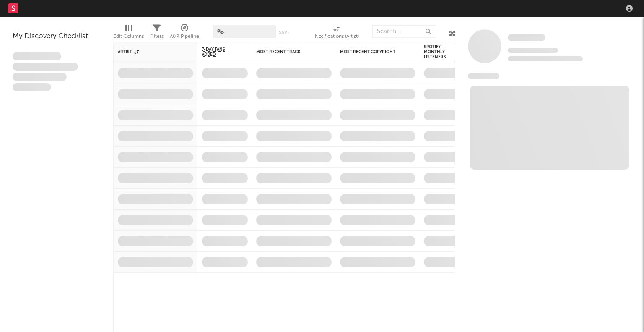 The width and height of the screenshot is (644, 332). What do you see at coordinates (57, 37) in the screenshot?
I see `div: My Discovery Checklist` at bounding box center [57, 37].